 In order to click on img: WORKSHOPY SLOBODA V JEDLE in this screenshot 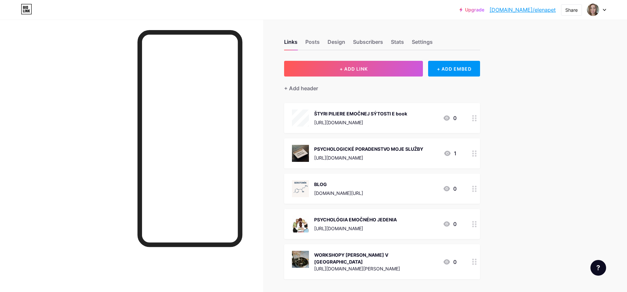, I will do `click(300, 259)`.